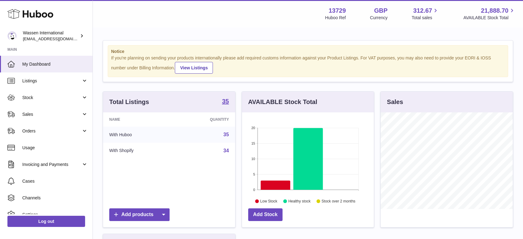 This screenshot has height=239, width=523. I want to click on span: AVAILABLE Stock Total, so click(489, 18).